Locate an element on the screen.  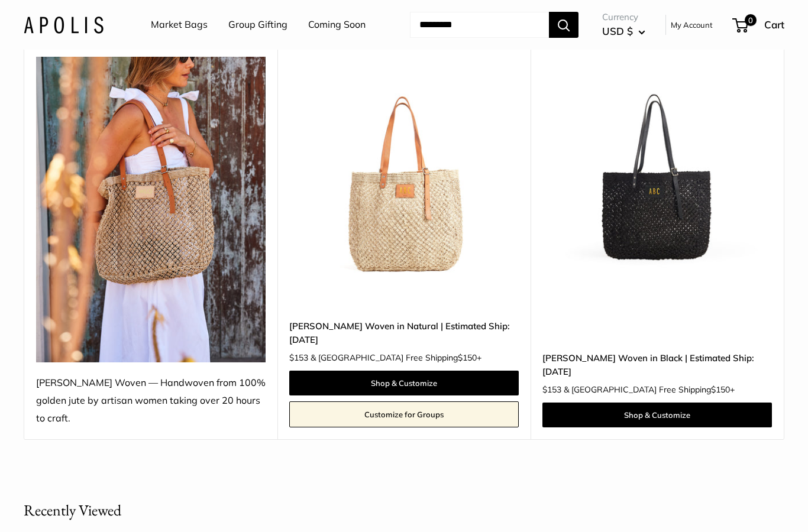
img: Mercado Woven — Handwoven from 100% golden jute by artisan women taking over 20 hours to craft. is located at coordinates (151, 210).